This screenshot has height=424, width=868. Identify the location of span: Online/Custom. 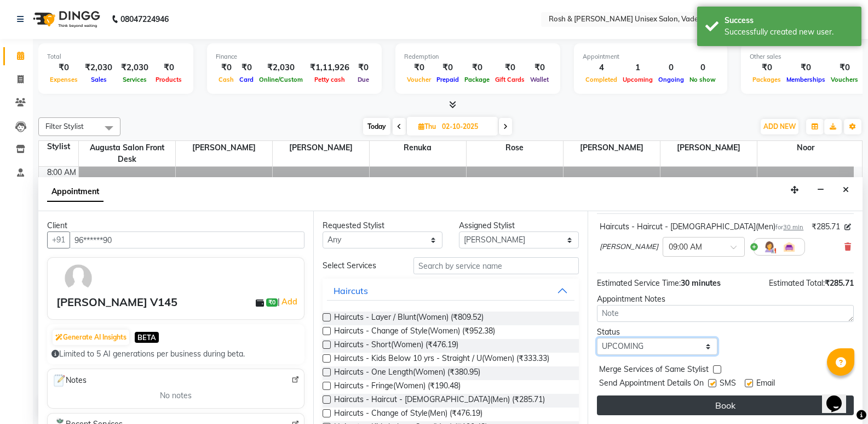
(281, 80).